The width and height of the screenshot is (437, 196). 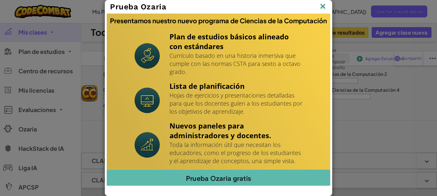 I want to click on font: Hojas de ejercicios y presentaciones detalladas para que los docentes guíen a los estudiantes por..., so click(x=236, y=104).